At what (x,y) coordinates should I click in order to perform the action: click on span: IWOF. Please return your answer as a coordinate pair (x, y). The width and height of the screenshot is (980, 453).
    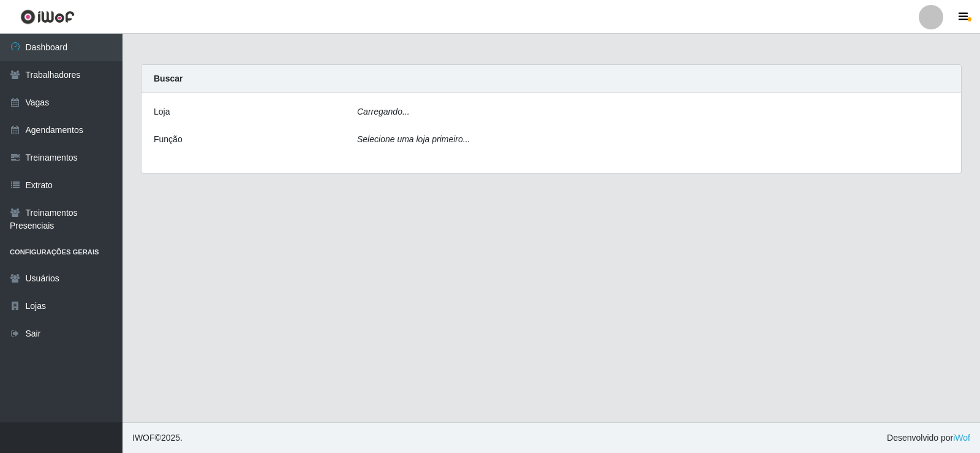
    Looking at the image, I should click on (143, 437).